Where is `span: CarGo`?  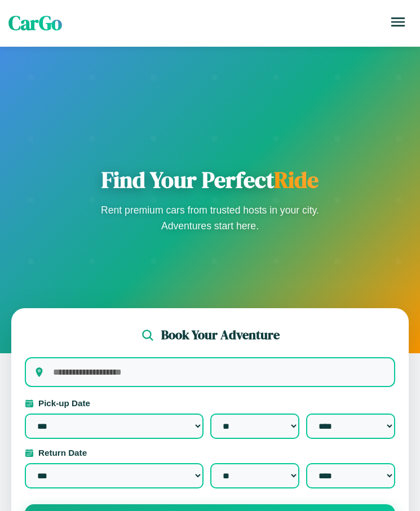 span: CarGo is located at coordinates (35, 23).